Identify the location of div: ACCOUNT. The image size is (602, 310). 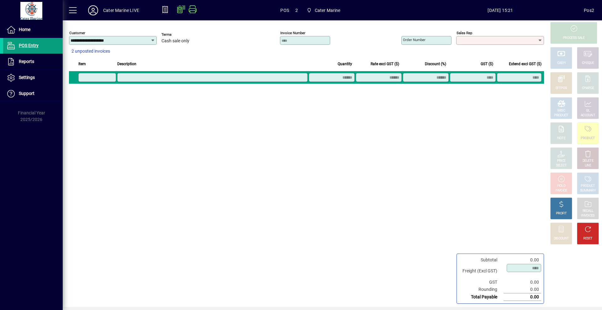
(588, 115).